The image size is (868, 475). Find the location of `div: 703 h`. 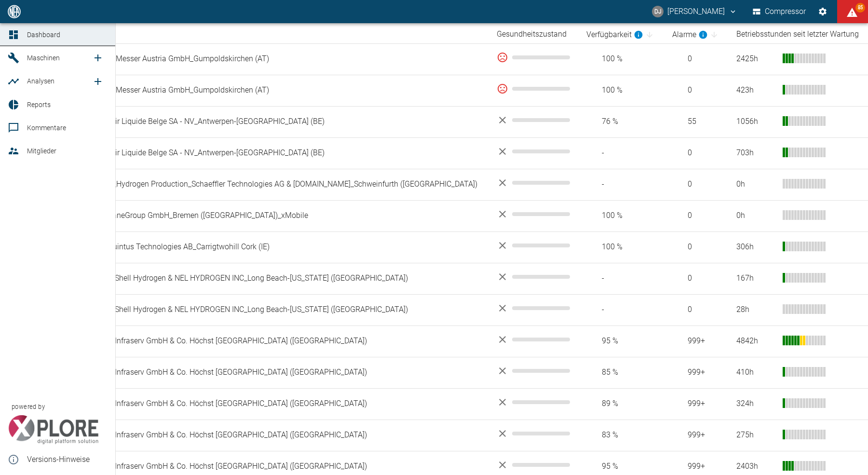

div: 703 h is located at coordinates (757, 153).